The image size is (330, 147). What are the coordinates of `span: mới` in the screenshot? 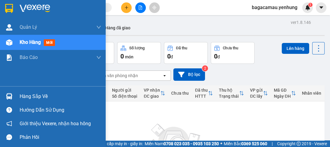 It's located at (49, 43).